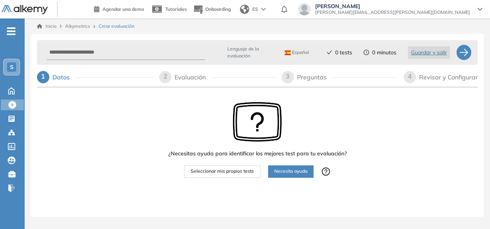 The width and height of the screenshot is (490, 229). I want to click on span: ¿Necesitas ayuda para identificar los mejores test para tu evaluación?, so click(257, 153).